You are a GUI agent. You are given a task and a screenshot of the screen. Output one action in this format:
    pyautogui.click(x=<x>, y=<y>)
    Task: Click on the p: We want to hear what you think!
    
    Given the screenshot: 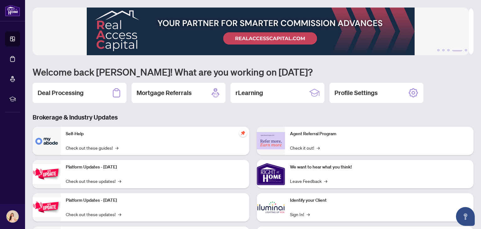 What is the action you would take?
    pyautogui.click(x=379, y=167)
    